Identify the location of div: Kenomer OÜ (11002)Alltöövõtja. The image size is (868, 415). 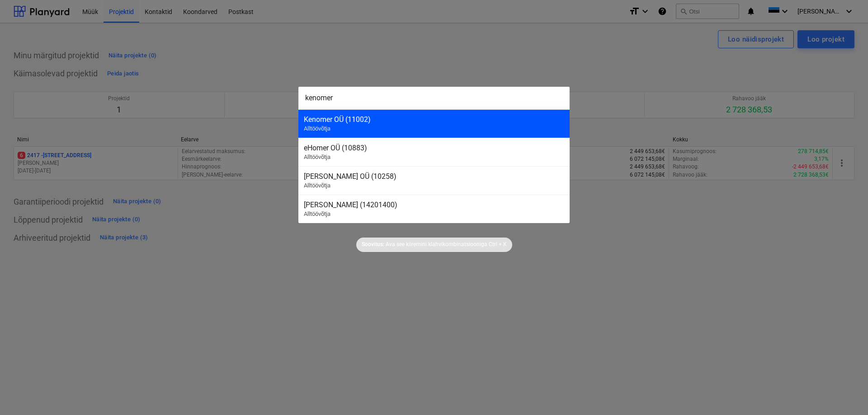
(434, 124).